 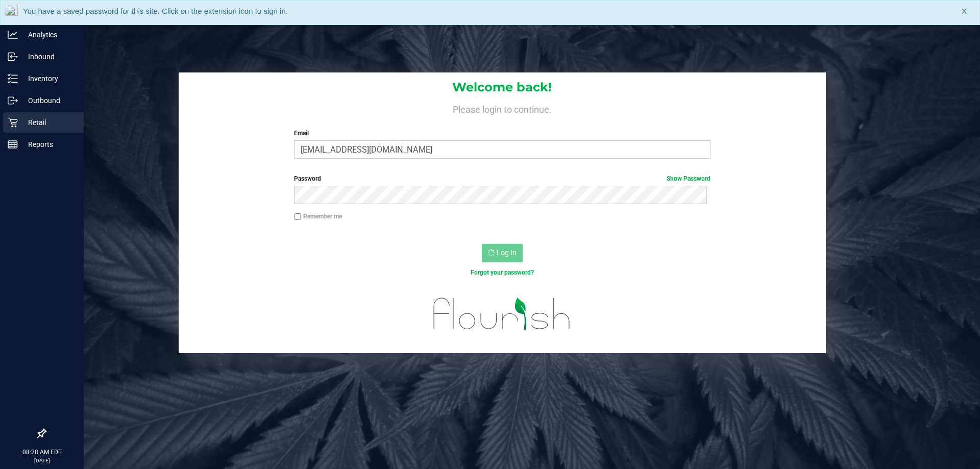 I want to click on p: Retail, so click(x=49, y=123).